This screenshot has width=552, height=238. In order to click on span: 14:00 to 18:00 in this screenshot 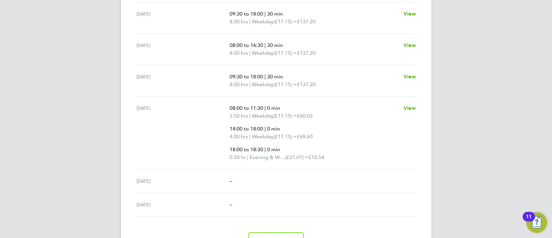, I will do `click(246, 128)`.